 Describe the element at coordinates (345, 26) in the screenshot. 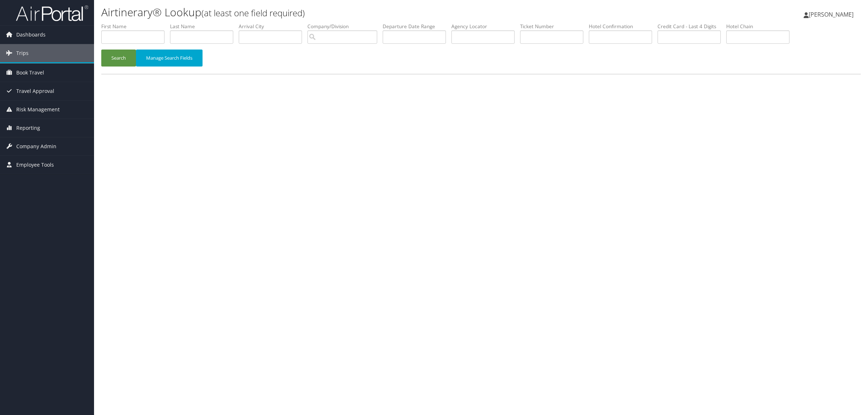

I see `label: Company/Division` at that location.